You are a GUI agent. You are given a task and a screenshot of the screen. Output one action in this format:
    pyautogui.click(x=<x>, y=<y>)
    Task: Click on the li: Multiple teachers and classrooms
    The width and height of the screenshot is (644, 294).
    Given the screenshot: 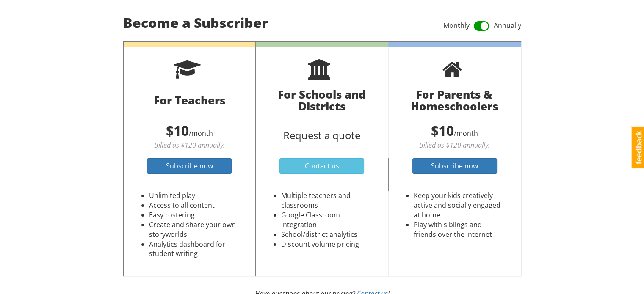 What is the action you would take?
    pyautogui.click(x=326, y=201)
    